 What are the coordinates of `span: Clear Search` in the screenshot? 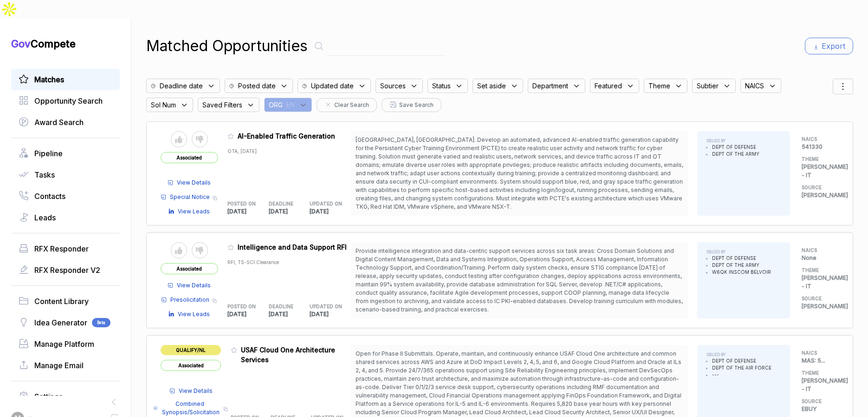 It's located at (351, 105).